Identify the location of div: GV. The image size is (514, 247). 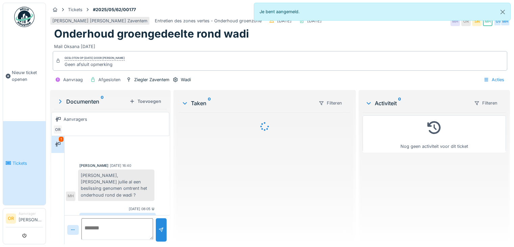
(499, 21).